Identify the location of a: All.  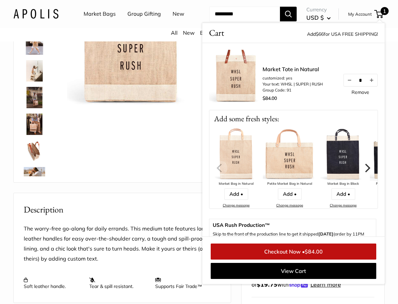
(174, 33).